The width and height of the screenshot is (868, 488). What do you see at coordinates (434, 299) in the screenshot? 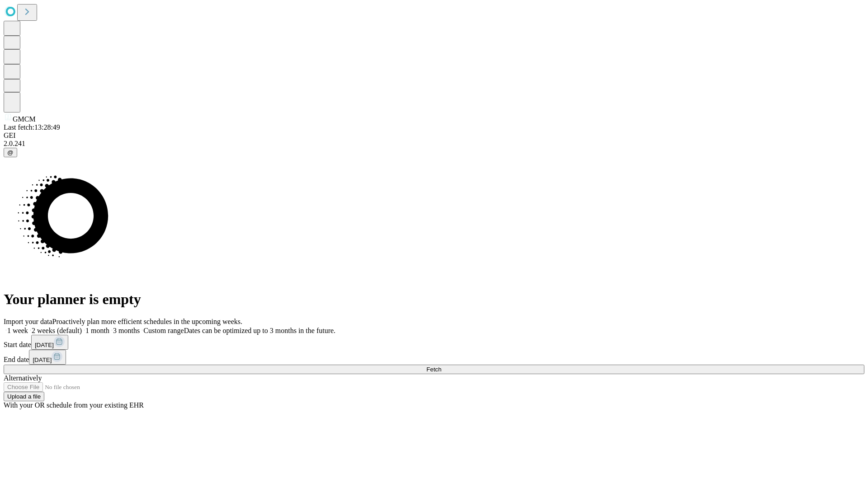
I see `h1: Your planner is empty` at bounding box center [434, 299].